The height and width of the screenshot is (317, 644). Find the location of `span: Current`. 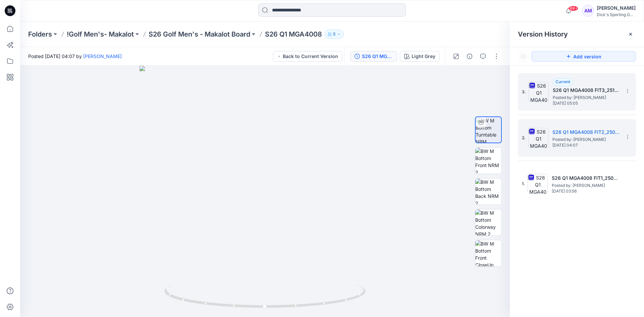

span: Current is located at coordinates (563, 82).